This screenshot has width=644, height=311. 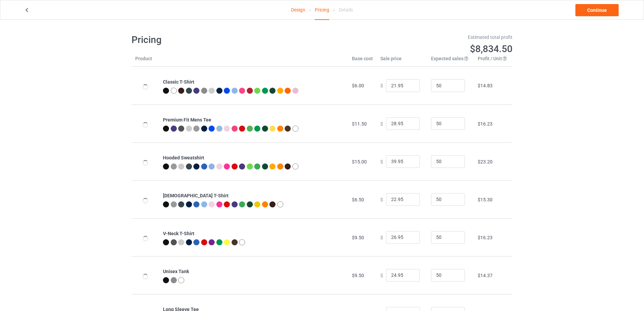 I want to click on th: Sale price, so click(x=402, y=61).